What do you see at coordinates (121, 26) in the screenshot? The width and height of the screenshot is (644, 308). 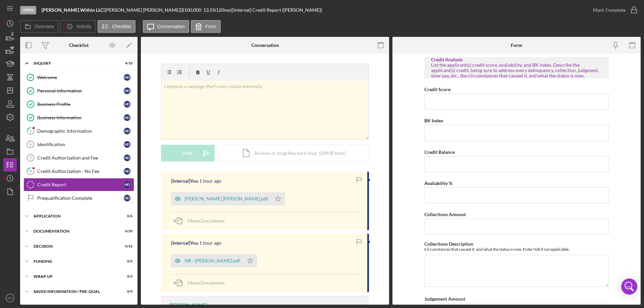 I see `label: Checklist` at bounding box center [121, 26].